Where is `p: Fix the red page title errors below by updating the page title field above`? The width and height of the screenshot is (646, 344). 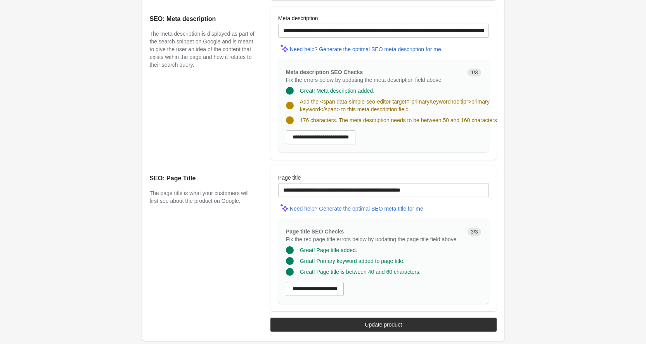
p: Fix the red page title errors below by updating the page title field above is located at coordinates (374, 239).